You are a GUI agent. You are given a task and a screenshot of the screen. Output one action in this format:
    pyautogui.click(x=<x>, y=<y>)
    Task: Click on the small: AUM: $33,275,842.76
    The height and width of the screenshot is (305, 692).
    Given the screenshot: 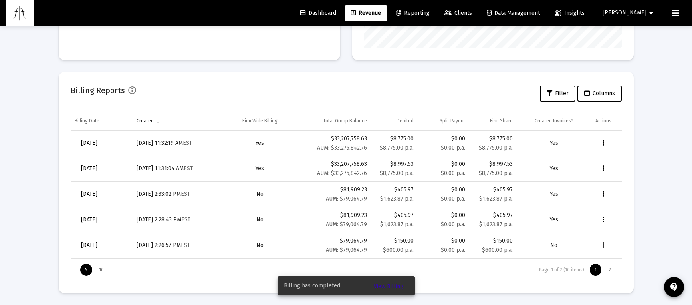 What is the action you would take?
    pyautogui.click(x=342, y=173)
    